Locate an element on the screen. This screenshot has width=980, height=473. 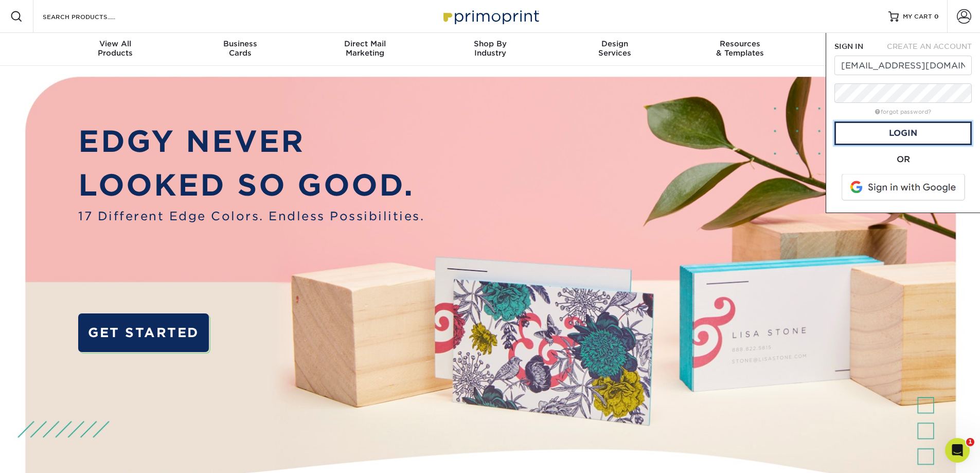
a: View AllProducts is located at coordinates (115, 50).